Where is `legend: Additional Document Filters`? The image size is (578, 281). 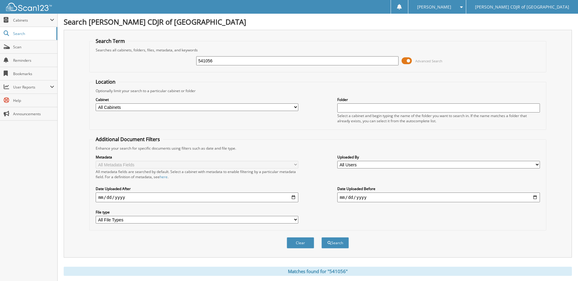 legend: Additional Document Filters is located at coordinates (128, 139).